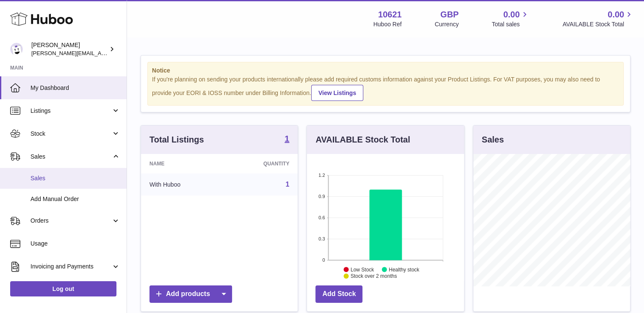 The height and width of the screenshot is (313, 644). What do you see at coordinates (182, 164) in the screenshot?
I see `th: Name` at bounding box center [182, 164].